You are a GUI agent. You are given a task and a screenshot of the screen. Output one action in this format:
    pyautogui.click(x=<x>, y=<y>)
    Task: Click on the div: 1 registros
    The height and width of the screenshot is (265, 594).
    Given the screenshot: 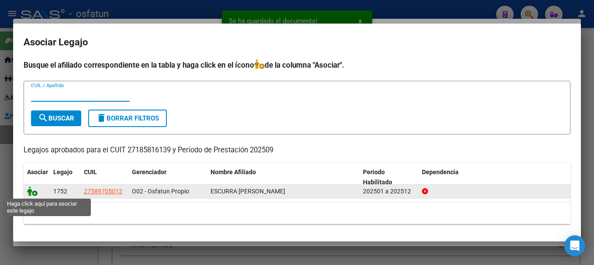 What is the action you would take?
    pyautogui.click(x=297, y=213)
    